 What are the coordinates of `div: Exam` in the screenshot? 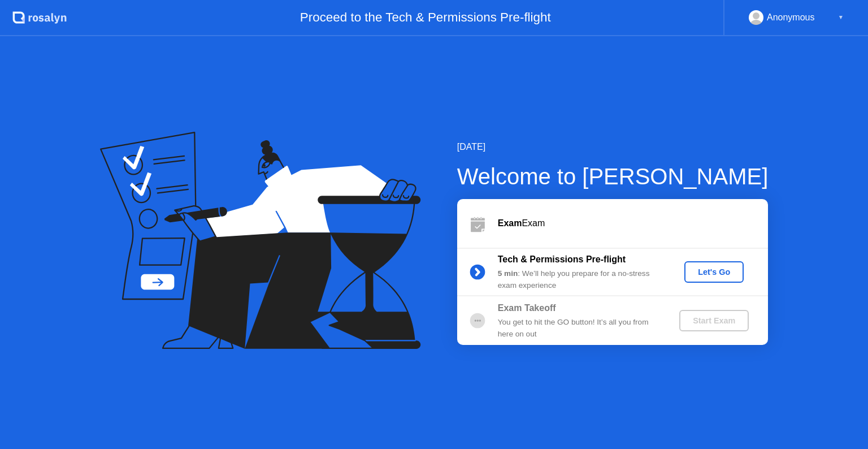 It's located at (633, 224).